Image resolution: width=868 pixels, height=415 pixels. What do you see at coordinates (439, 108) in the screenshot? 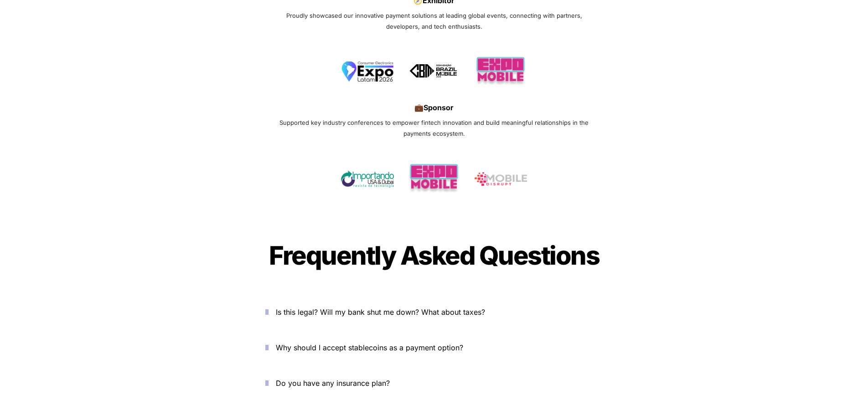
I see `strong: Sponsor` at bounding box center [439, 108].